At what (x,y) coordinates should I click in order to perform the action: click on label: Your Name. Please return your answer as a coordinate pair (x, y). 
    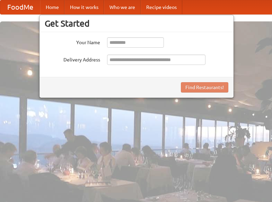
    Looking at the image, I should click on (72, 42).